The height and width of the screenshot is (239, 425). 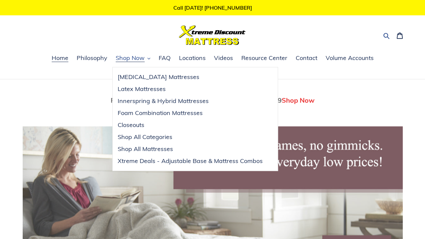 What do you see at coordinates (192, 58) in the screenshot?
I see `a: Locations` at bounding box center [192, 58].